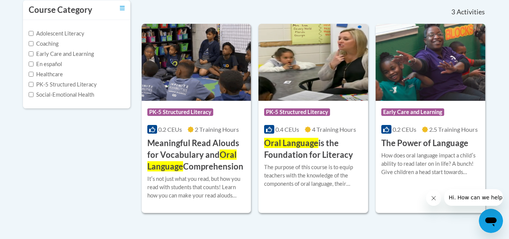 This screenshot has height=239, width=509. Describe the element at coordinates (122, 8) in the screenshot. I see `a: Toggle collapse` at that location.